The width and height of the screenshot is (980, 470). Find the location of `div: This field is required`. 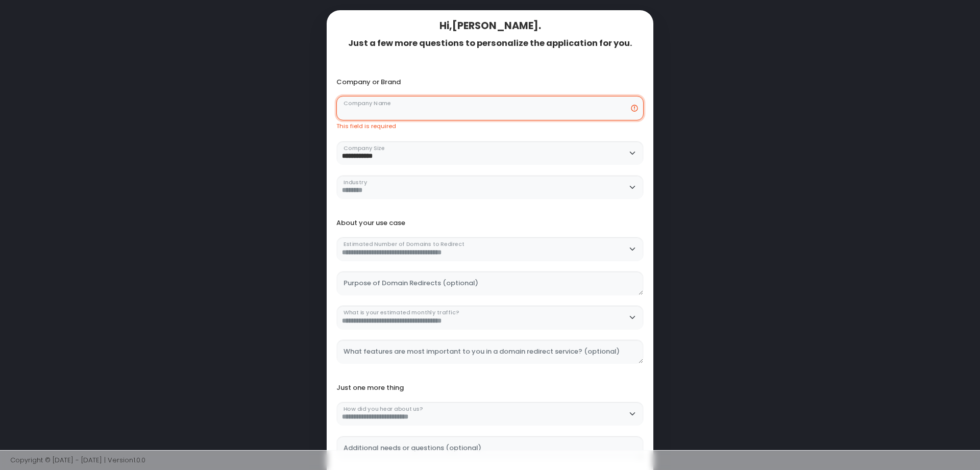

div: This field is required is located at coordinates (490, 126).